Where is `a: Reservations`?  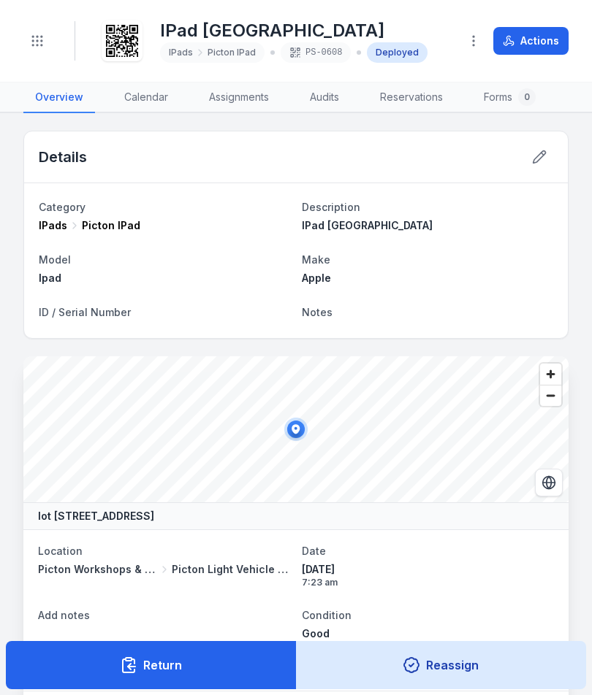
a: Reservations is located at coordinates (411, 98).